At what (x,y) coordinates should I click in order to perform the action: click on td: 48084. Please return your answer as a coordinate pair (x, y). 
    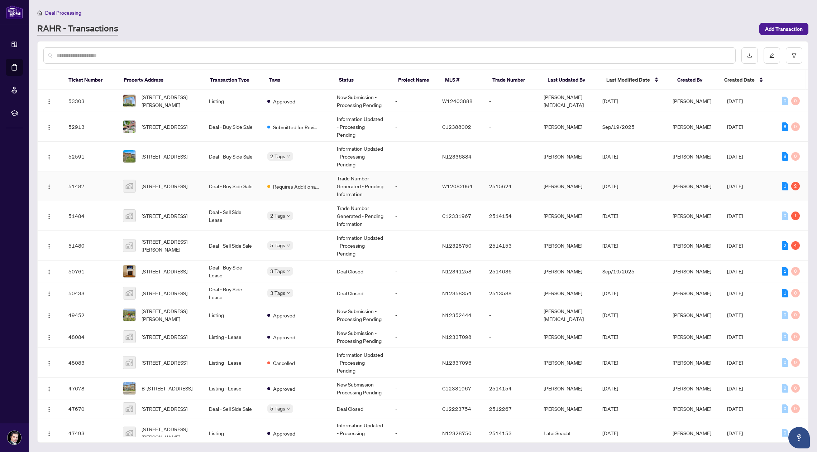
    Looking at the image, I should click on (90, 337).